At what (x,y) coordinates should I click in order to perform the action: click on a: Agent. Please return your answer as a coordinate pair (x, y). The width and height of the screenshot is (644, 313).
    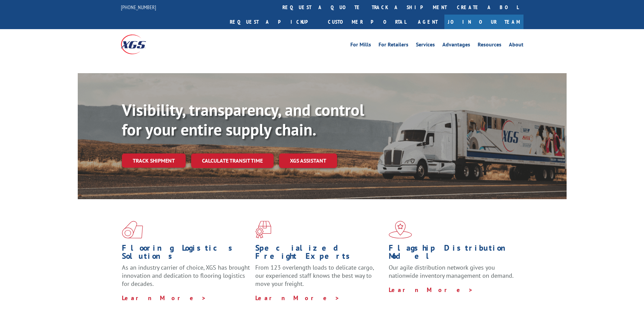
    Looking at the image, I should click on (428, 21).